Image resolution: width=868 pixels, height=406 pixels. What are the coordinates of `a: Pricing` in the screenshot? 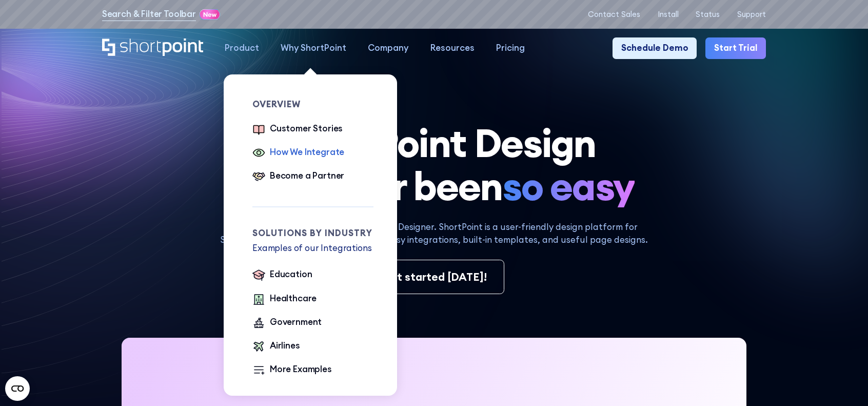 It's located at (511, 48).